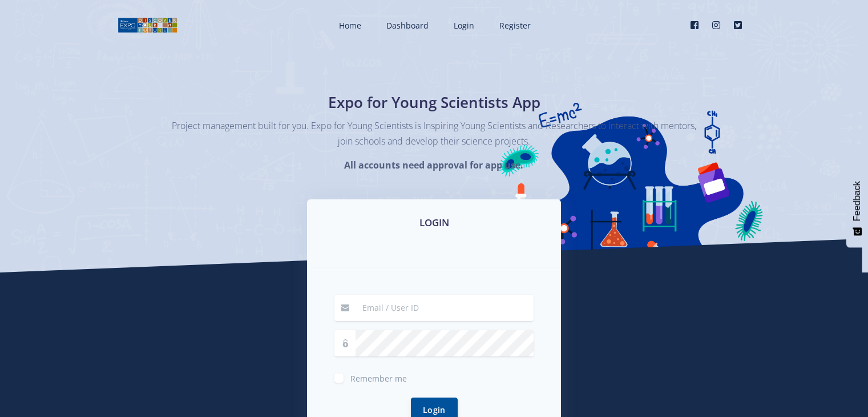 Image resolution: width=868 pixels, height=417 pixels. What do you see at coordinates (513, 25) in the screenshot?
I see `a: Register` at bounding box center [513, 25].